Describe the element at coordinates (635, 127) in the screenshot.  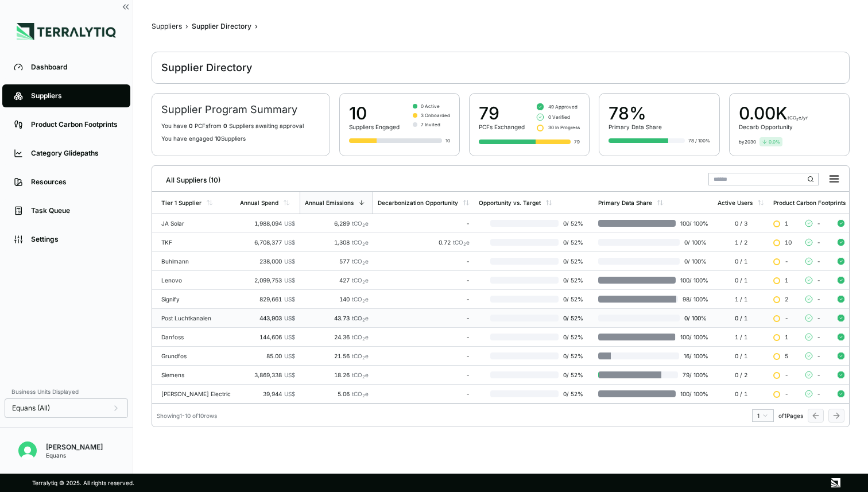
I see `div: Primary Data Share` at that location.